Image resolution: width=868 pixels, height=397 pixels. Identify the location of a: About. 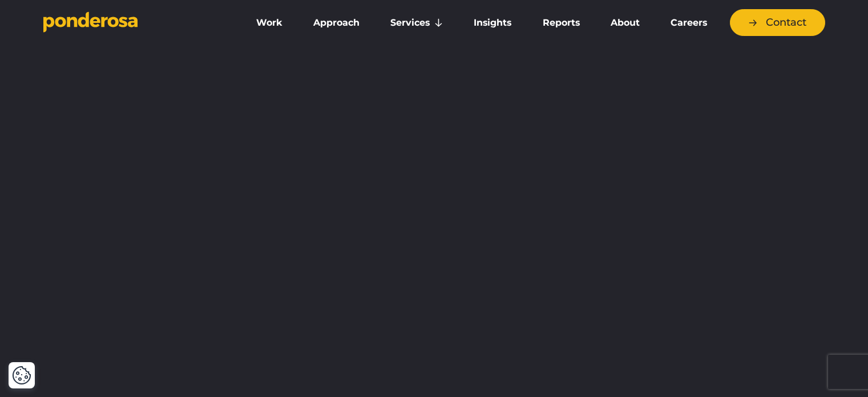
(625, 23).